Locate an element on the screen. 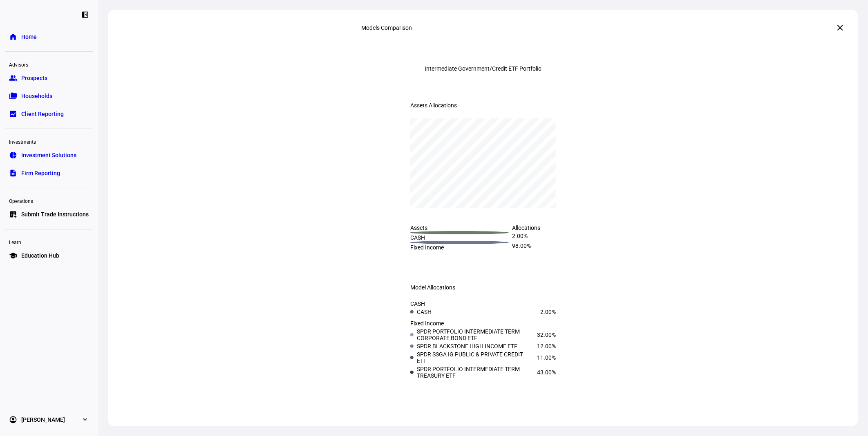 This screenshot has width=868, height=436. div: Intermediate Government/Credit ETF Portfolio is located at coordinates (483, 69).